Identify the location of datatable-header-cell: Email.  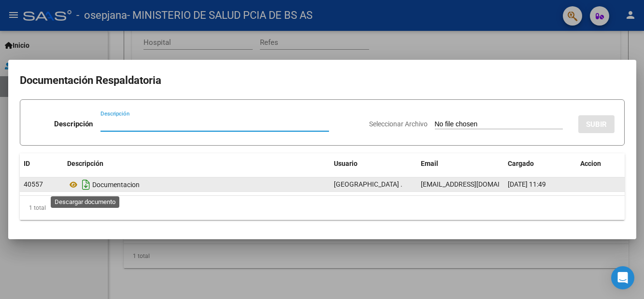
(461, 164).